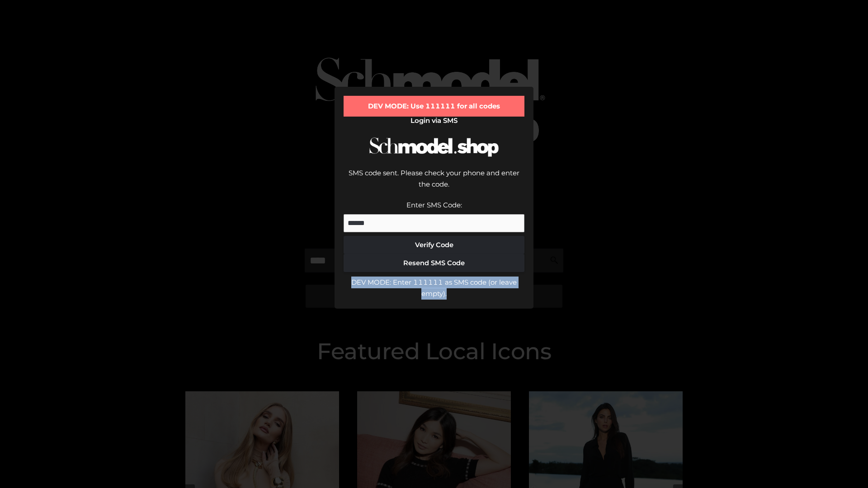 The image size is (868, 488). I want to click on div: DEV MODE: Enter 111111 as SMS code (or leave empty)., so click(434, 288).